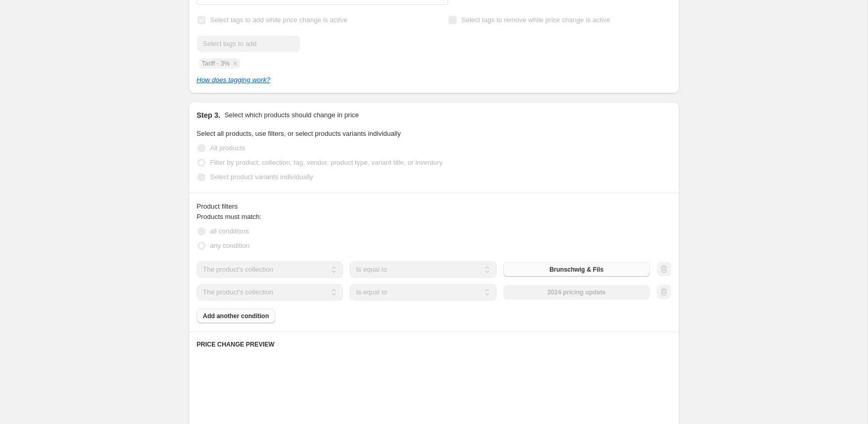 This screenshot has width=868, height=424. What do you see at coordinates (279, 20) in the screenshot?
I see `span: Select tags to add while price change is active` at bounding box center [279, 20].